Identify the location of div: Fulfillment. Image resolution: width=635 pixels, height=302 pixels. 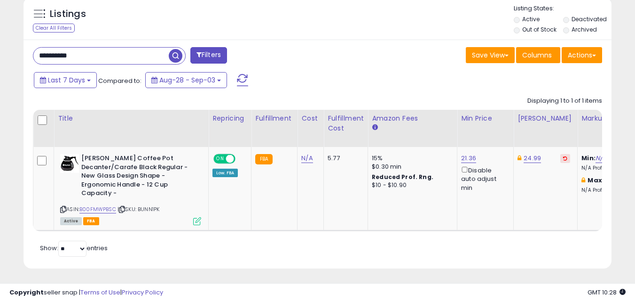
(274, 118).